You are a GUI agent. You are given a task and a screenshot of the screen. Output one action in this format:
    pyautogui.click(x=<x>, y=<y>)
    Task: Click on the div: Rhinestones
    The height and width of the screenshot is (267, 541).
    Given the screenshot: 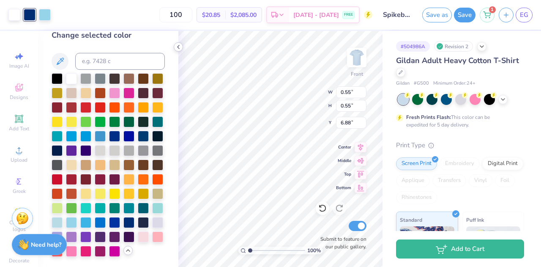 What is the action you would take?
    pyautogui.click(x=417, y=198)
    